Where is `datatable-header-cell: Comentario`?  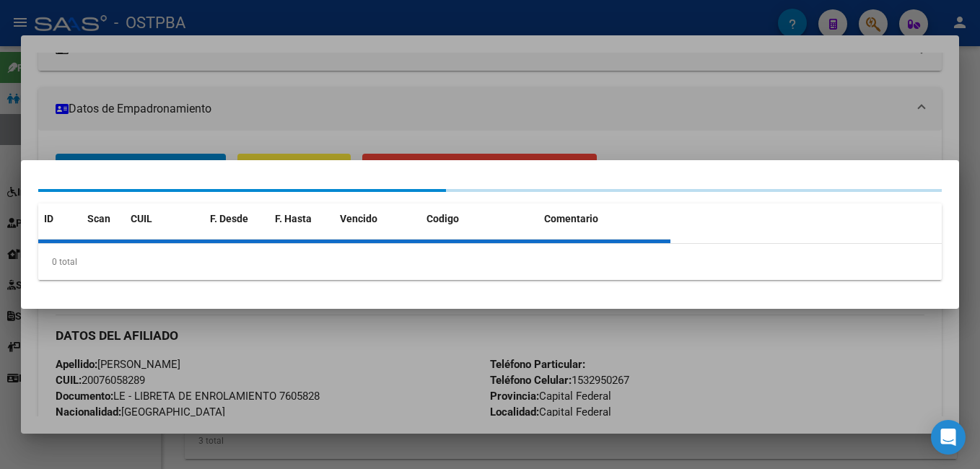 datatable-header-cell: Comentario is located at coordinates (604, 218).